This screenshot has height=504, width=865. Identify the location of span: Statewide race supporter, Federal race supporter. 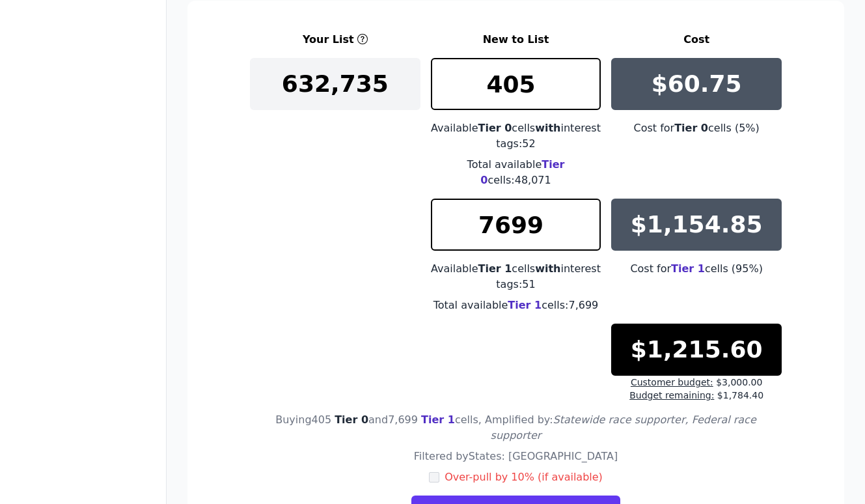
(624, 427).